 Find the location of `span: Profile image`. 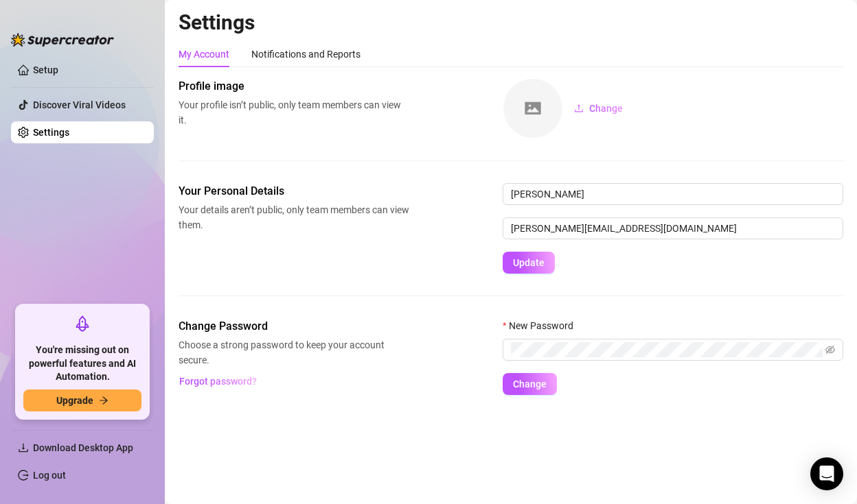

span: Profile image is located at coordinates (294, 87).